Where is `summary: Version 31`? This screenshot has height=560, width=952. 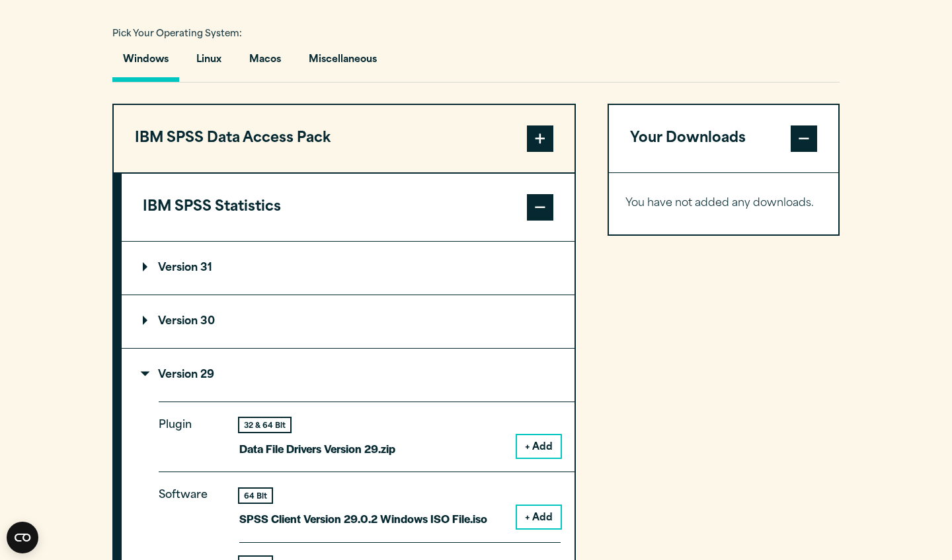
summary: Version 31 is located at coordinates (348, 268).